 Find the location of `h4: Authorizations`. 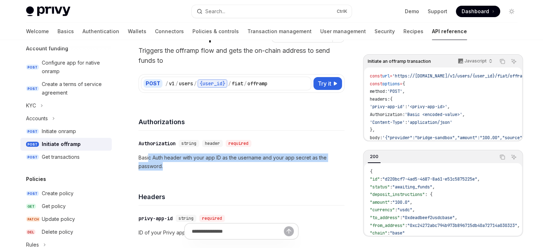

h4: Authorizations is located at coordinates (241, 122).